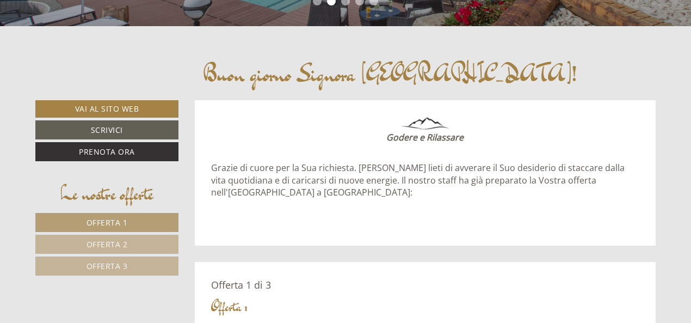 Image resolution: width=691 pixels, height=323 pixels. What do you see at coordinates (107, 194) in the screenshot?
I see `div: Le nostre offerte` at bounding box center [107, 194].